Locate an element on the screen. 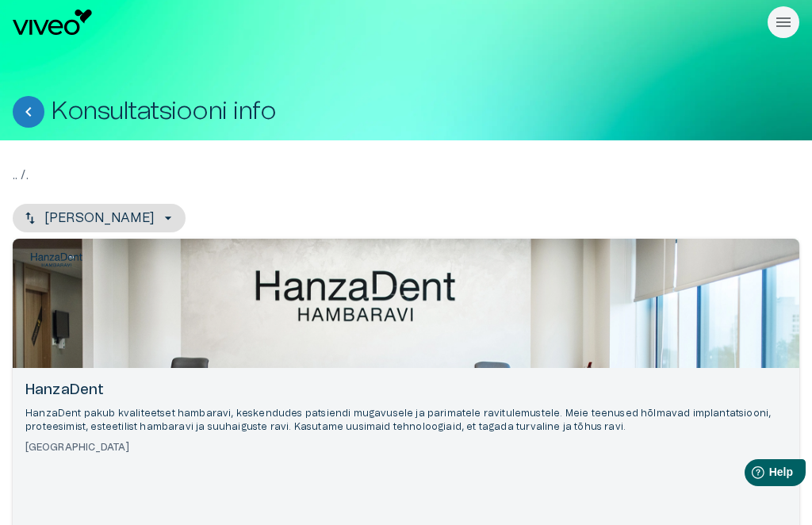 The width and height of the screenshot is (812, 525). button: Rippmenüü nähtavus is located at coordinates (783, 22).